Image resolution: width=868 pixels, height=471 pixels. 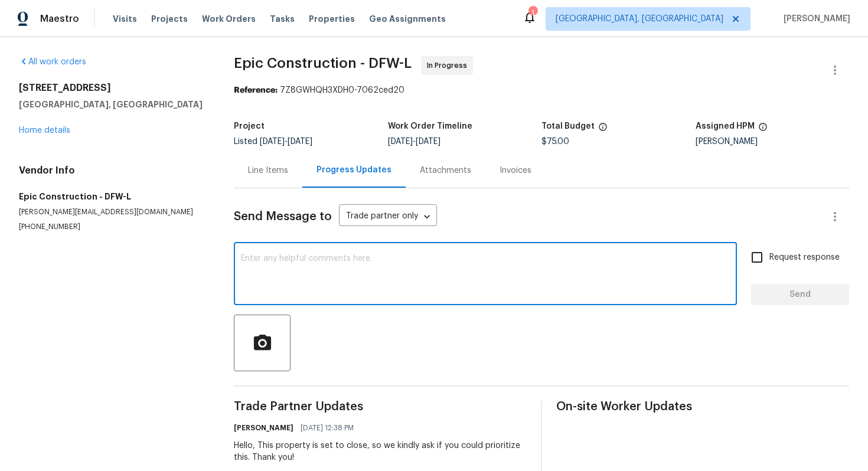 What do you see at coordinates (515, 171) in the screenshot?
I see `div: Invoices` at bounding box center [515, 171].